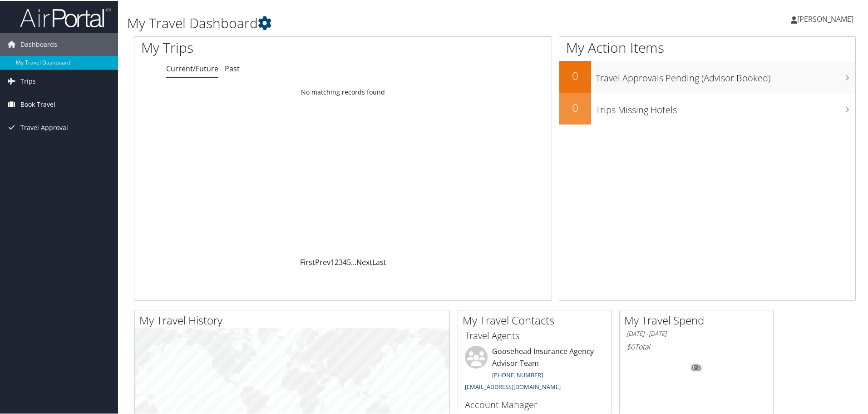 This screenshot has height=414, width=868. Describe the element at coordinates (28, 80) in the screenshot. I see `span: Trips` at that location.